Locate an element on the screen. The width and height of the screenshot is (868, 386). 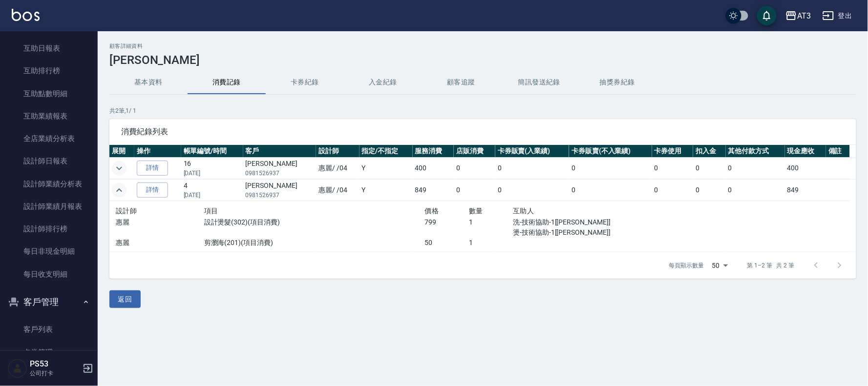
button: 卡券紀錄 is located at coordinates (305, 82).